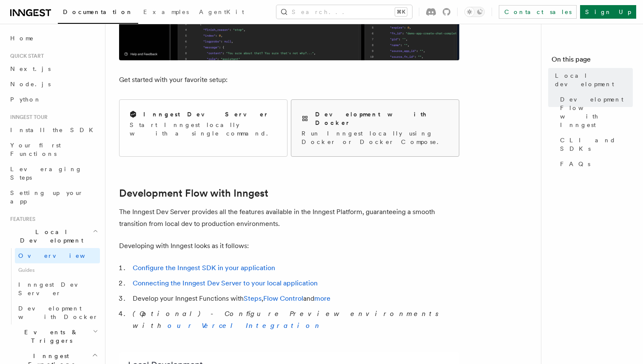 This screenshot has height=364, width=643. Describe the element at coordinates (98, 12) in the screenshot. I see `span: Documentation` at that location.